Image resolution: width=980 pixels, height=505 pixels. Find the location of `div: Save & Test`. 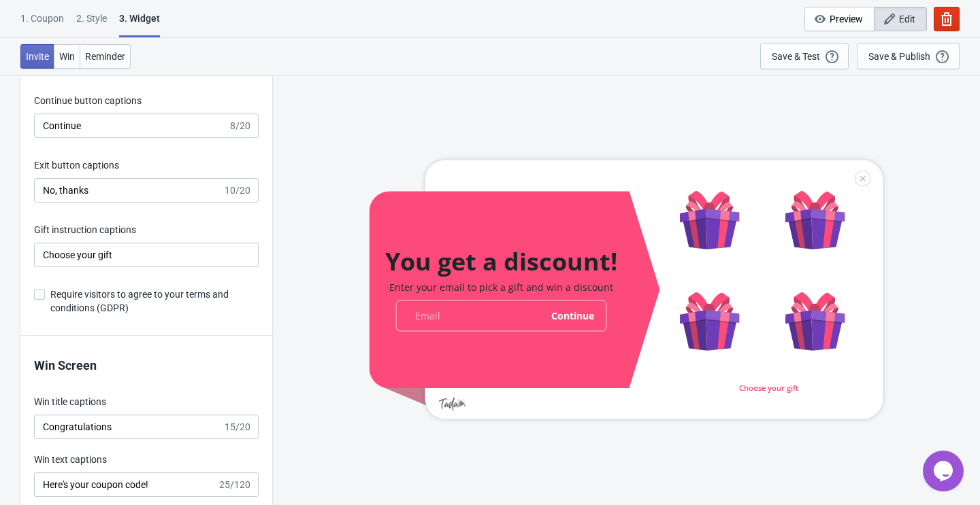

div: Save & Test is located at coordinates (795, 56).